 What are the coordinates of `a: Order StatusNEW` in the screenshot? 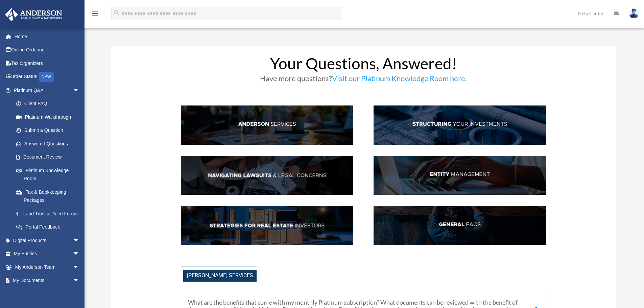 It's located at (47, 77).